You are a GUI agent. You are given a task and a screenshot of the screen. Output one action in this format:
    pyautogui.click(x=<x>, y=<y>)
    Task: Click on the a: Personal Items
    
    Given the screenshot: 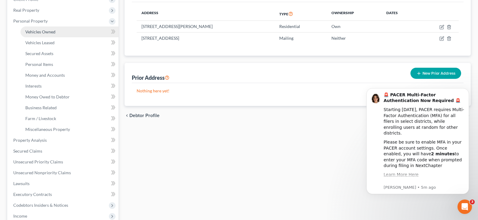 What is the action you would take?
    pyautogui.click(x=69, y=65)
    